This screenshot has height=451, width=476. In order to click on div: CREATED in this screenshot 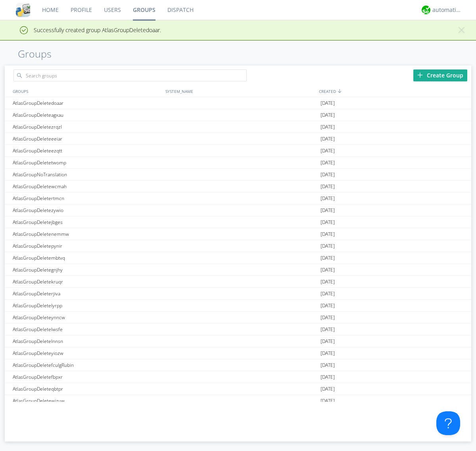, I will do `click(394, 91)`.